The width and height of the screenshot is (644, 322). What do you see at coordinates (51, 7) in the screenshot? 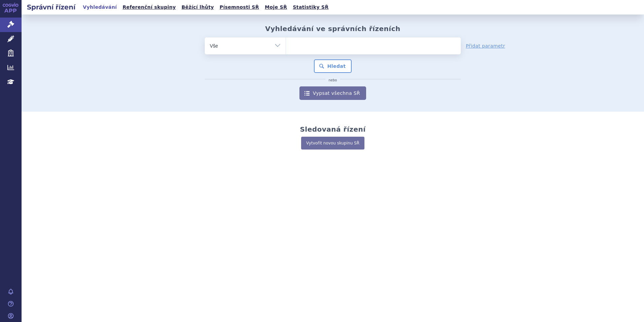
I see `h2: Správní řízení` at bounding box center [51, 7].